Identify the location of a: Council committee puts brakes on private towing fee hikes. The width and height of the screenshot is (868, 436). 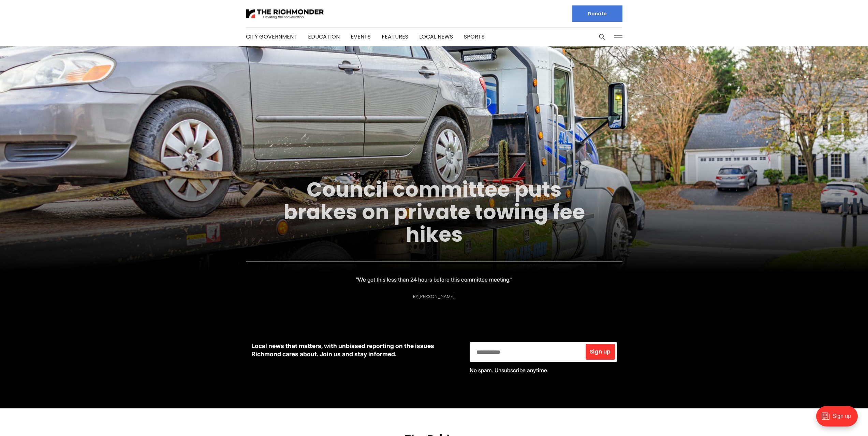
(434, 212).